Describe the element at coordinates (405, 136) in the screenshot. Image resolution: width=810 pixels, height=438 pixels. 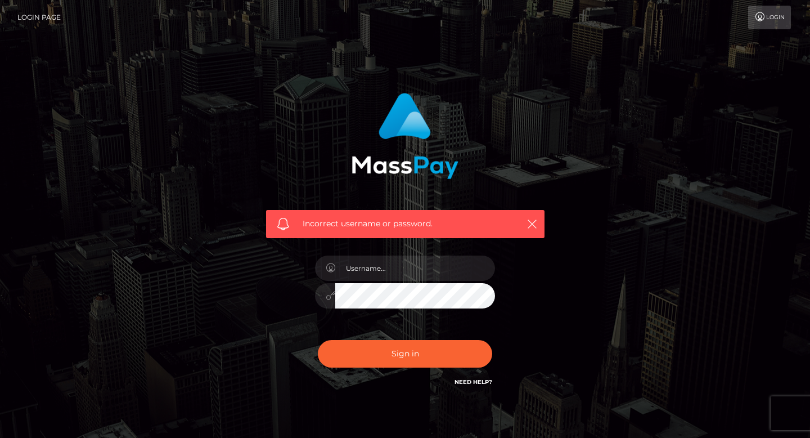
I see `img: MassPay Login` at that location.